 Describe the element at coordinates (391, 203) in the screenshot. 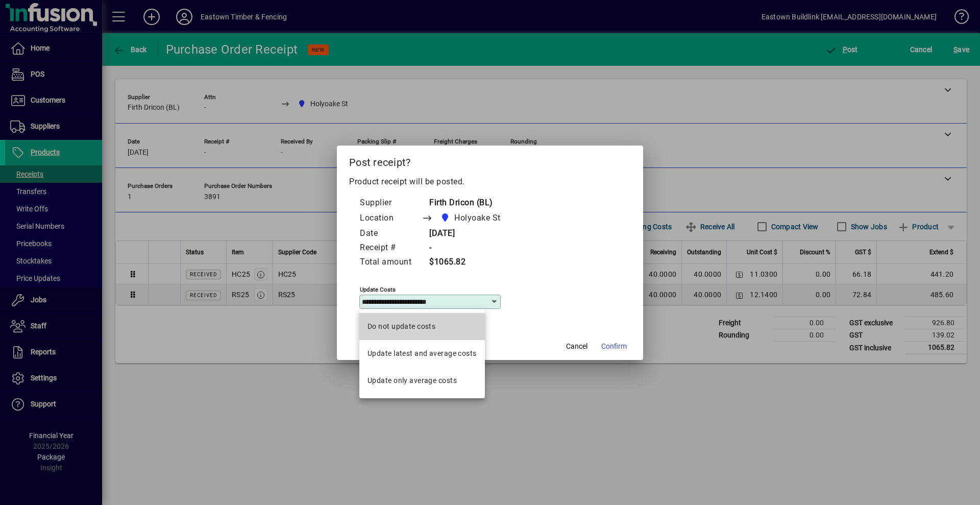

I see `td: Supplier` at that location.